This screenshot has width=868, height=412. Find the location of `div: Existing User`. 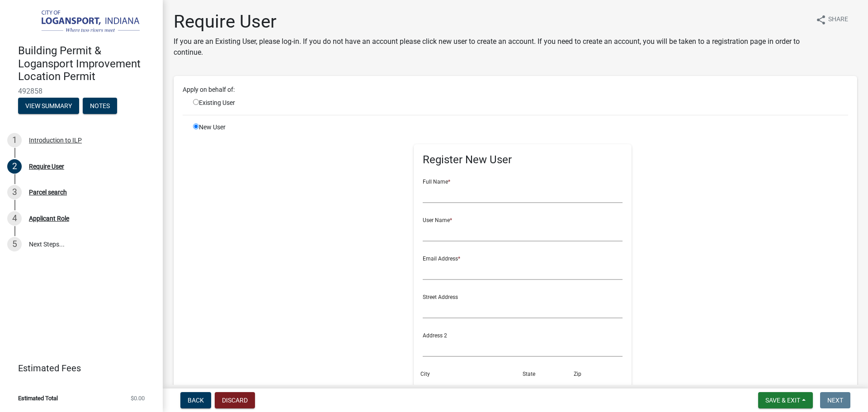

div: Existing User is located at coordinates (242, 103).